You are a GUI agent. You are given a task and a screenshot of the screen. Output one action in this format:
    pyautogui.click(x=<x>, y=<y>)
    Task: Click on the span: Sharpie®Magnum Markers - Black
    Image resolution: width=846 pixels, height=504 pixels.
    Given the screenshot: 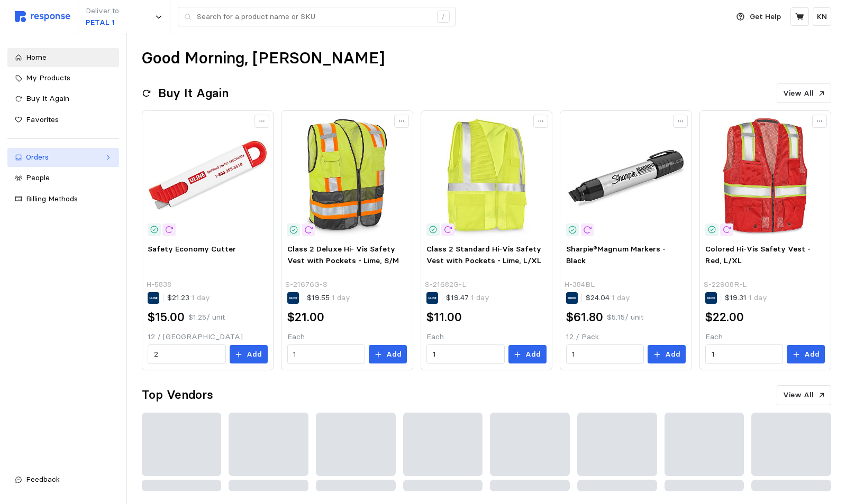 What is the action you would take?
    pyautogui.click(x=616, y=255)
    